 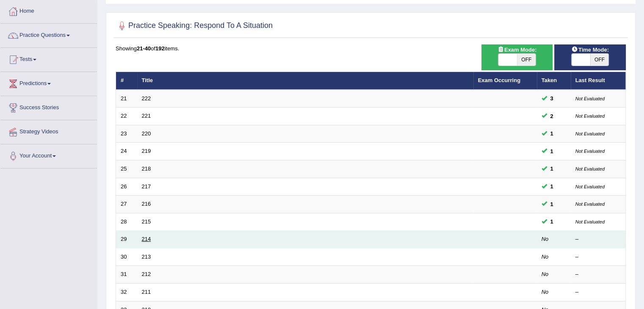 I want to click on td: 30, so click(x=126, y=257).